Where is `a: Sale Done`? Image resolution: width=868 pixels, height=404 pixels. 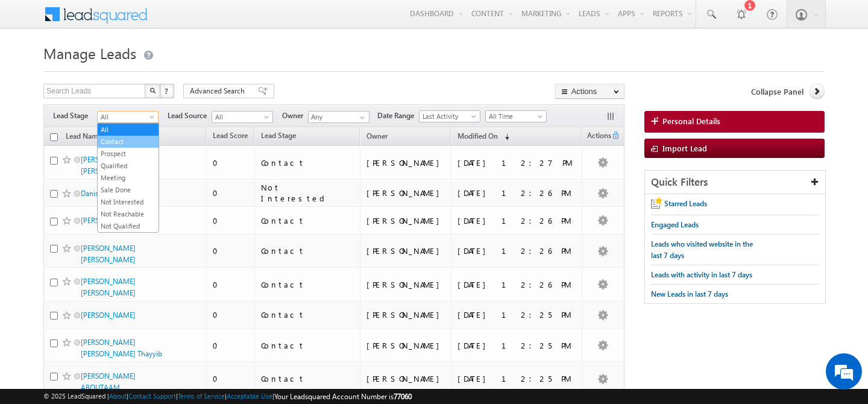 a: Sale Done is located at coordinates (128, 190).